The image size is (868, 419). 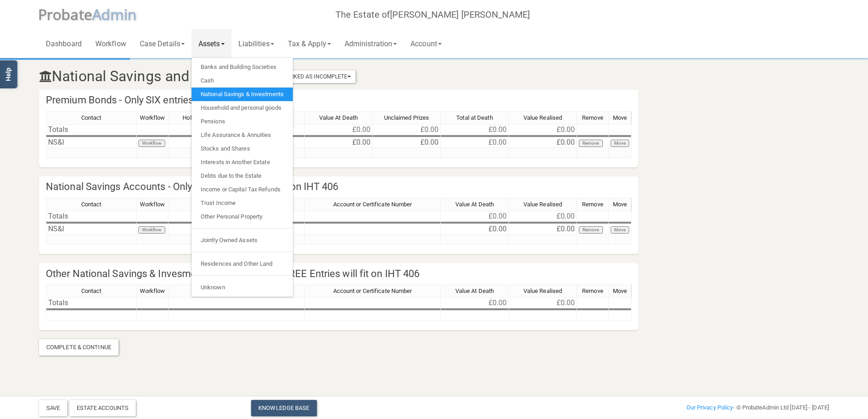 What do you see at coordinates (474, 117) in the screenshot?
I see `span: Total at Death` at bounding box center [474, 117].